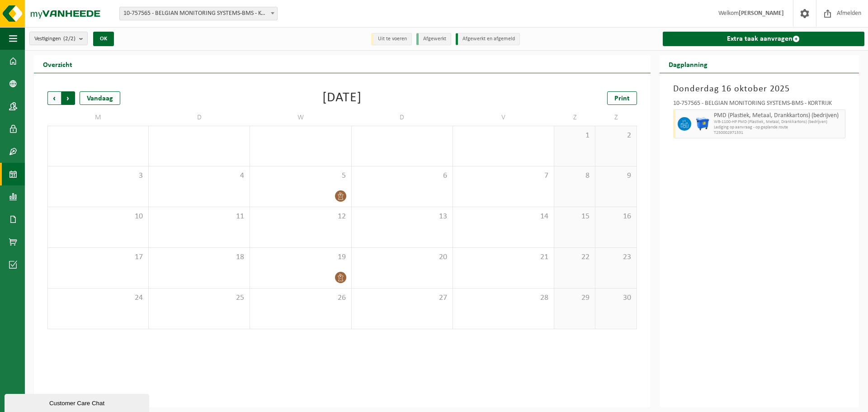  I want to click on span: Print, so click(622, 98).